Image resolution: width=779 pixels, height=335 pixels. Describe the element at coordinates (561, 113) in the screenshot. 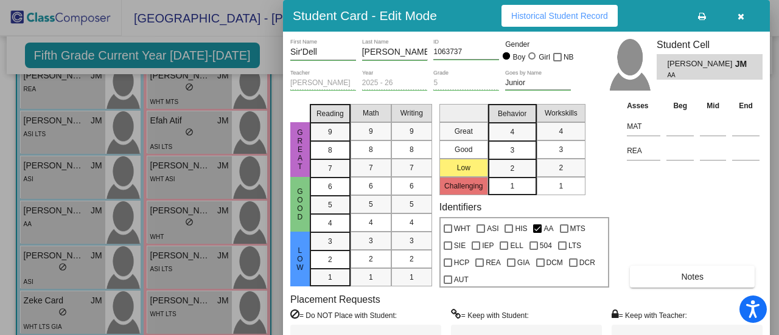

I see `span: Workskills` at that location.